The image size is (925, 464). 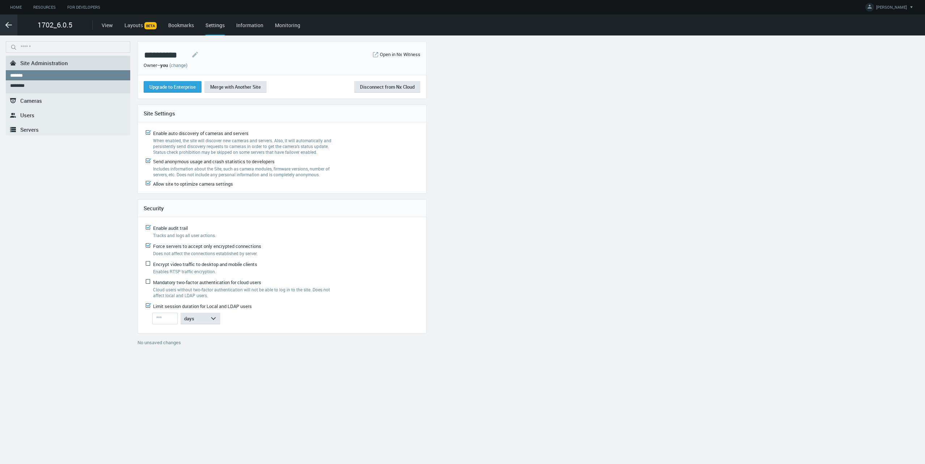 I want to click on a: Resources, so click(x=44, y=7).